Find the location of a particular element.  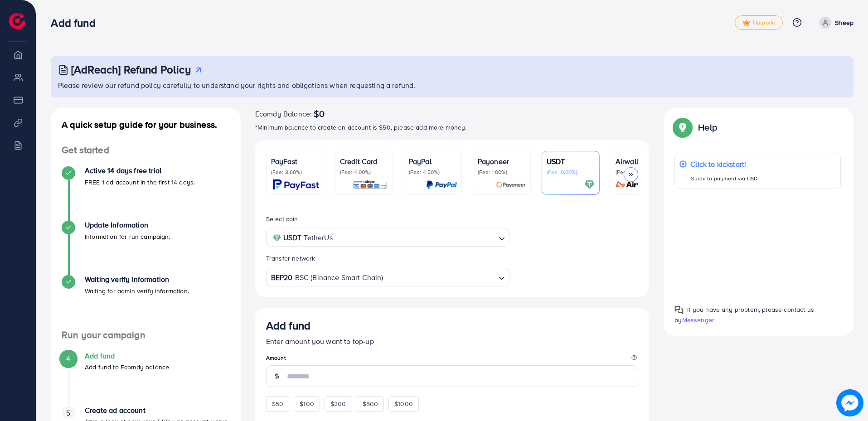

p: PayPal is located at coordinates (434, 161).